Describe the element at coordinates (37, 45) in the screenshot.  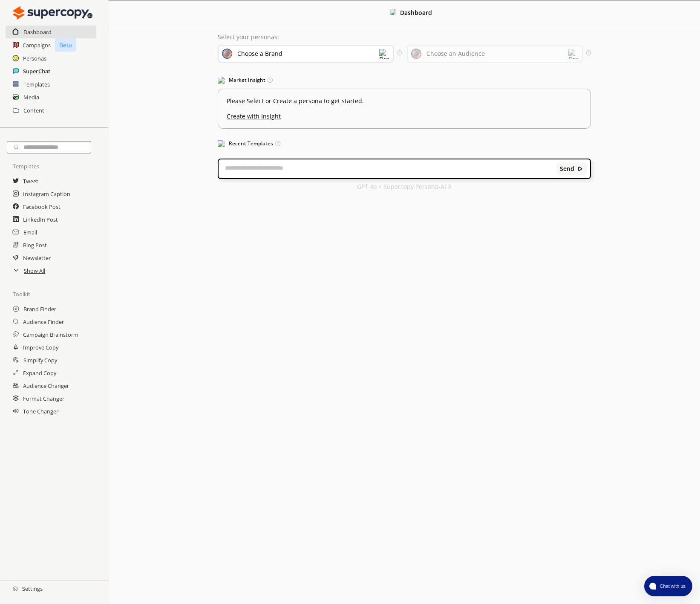
I see `h2: Campaigns` at that location.